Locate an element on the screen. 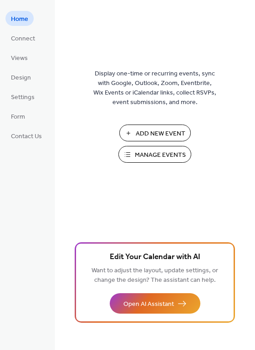 Image resolution: width=255 pixels, height=350 pixels. button: Add New Event is located at coordinates (155, 133).